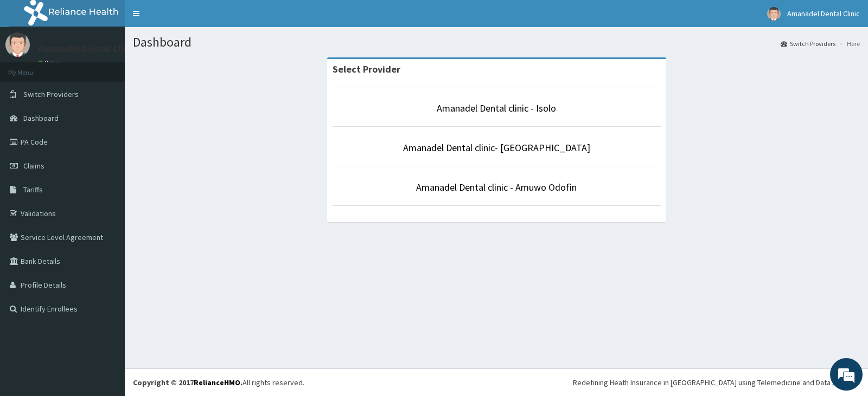 The height and width of the screenshot is (396, 868). Describe the element at coordinates (496, 42) in the screenshot. I see `h1: Dashboard` at that location.